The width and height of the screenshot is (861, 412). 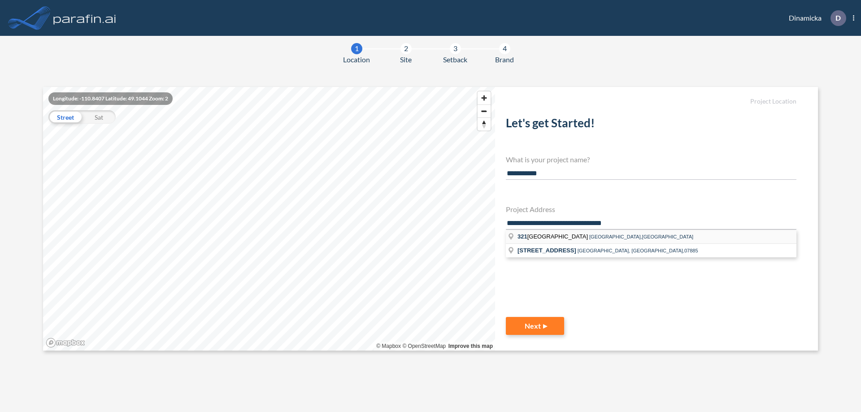 What do you see at coordinates (484, 98) in the screenshot?
I see `span: Zoom in` at bounding box center [484, 98].